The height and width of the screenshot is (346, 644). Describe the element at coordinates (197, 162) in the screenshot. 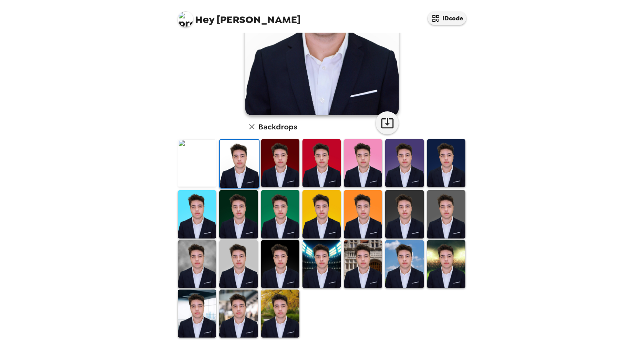

I see `img: Original` at that location.